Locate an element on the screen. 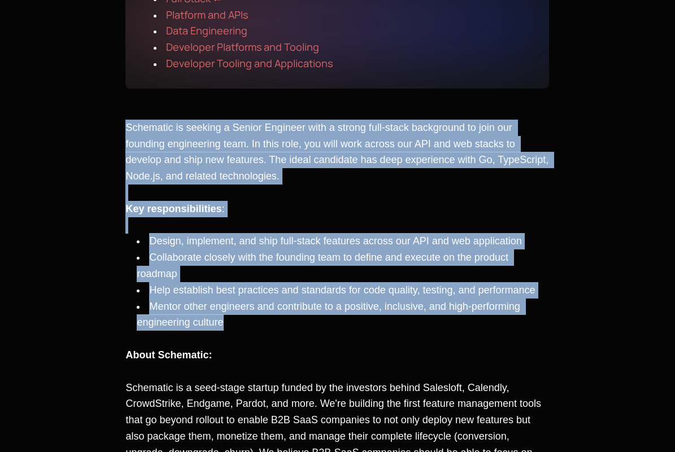 The image size is (675, 452). a: Platform and APIs is located at coordinates (207, 15).